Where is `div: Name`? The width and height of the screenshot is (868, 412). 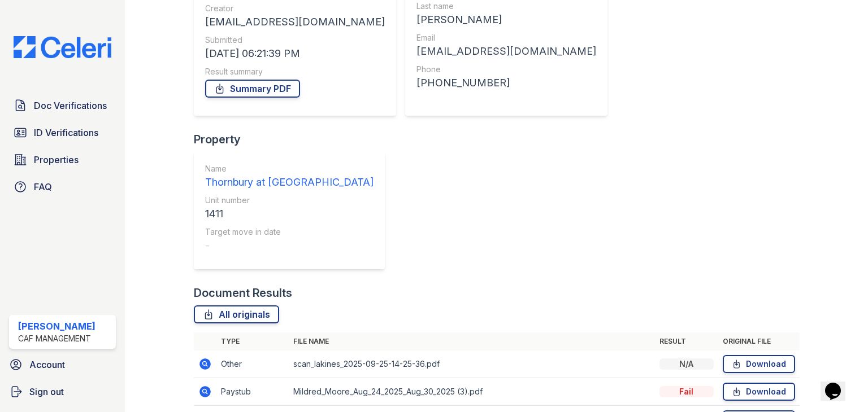
div: Name is located at coordinates (289, 169).